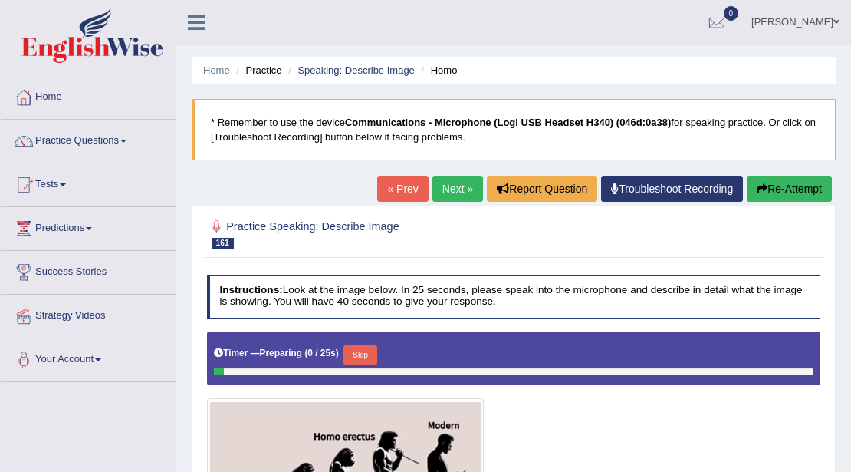 This screenshot has width=851, height=472. I want to click on button: Skip, so click(360, 355).